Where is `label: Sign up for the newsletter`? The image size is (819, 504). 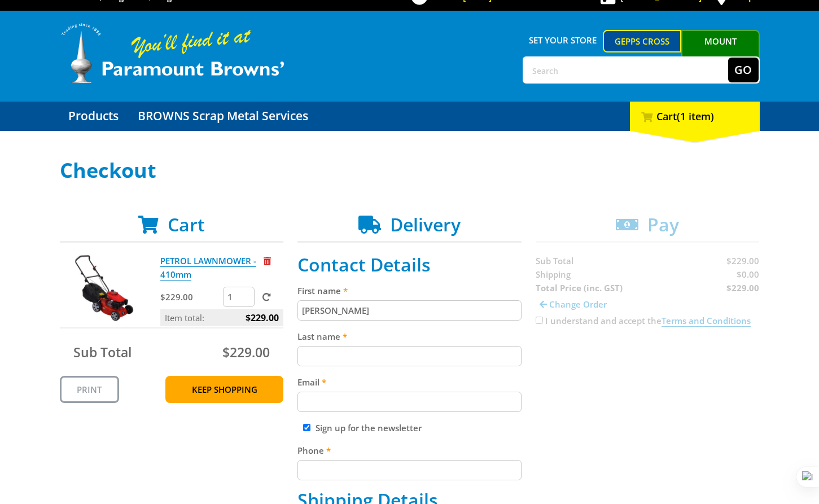
label: Sign up for the newsletter is located at coordinates (369, 427).